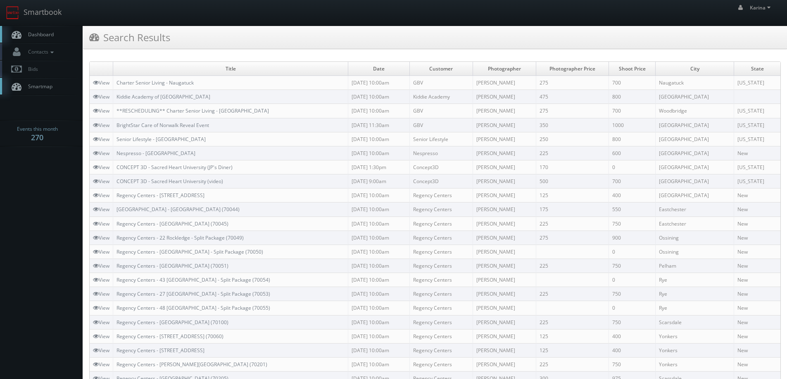  Describe the element at coordinates (632, 153) in the screenshot. I see `td: 600` at that location.